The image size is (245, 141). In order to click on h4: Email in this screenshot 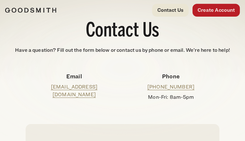, I will do `click(74, 76)`.